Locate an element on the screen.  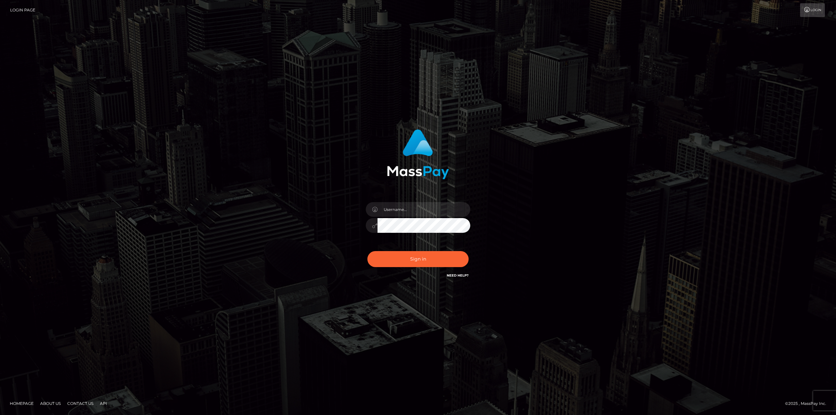
a: About Us is located at coordinates (50, 404).